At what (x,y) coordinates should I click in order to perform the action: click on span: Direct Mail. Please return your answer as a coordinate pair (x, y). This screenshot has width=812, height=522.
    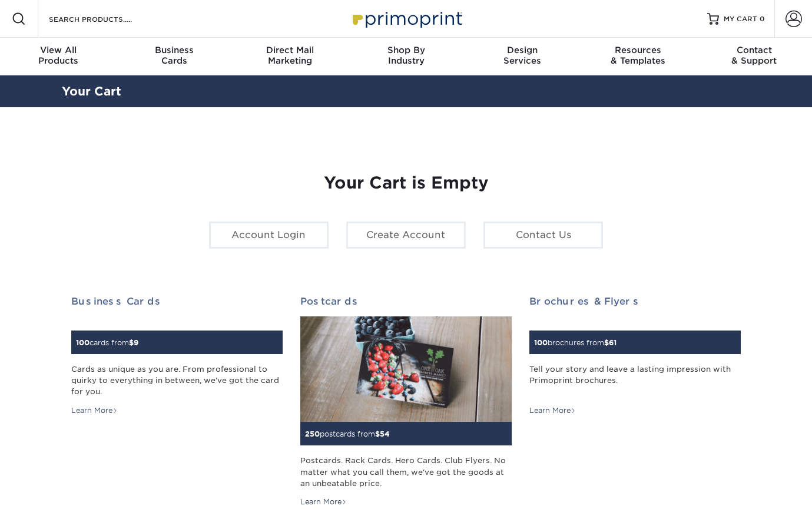
    Looking at the image, I should click on (290, 50).